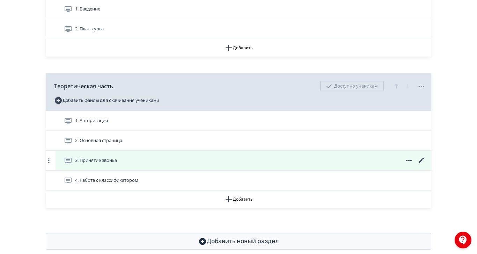 The height and width of the screenshot is (254, 477). Describe the element at coordinates (91, 121) in the screenshot. I see `span: 1. Авторизация` at that location.